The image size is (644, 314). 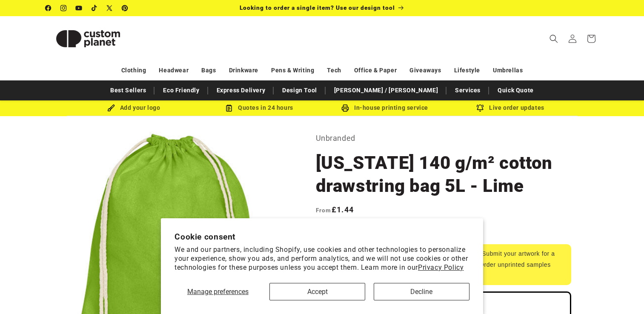 I want to click on strong: £1.44, so click(x=335, y=209).